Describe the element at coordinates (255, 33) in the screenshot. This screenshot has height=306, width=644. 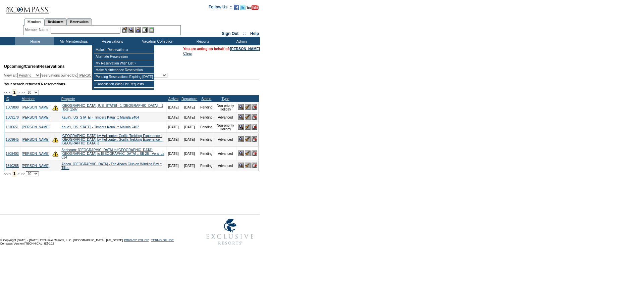
I see `a: Help` at that location.